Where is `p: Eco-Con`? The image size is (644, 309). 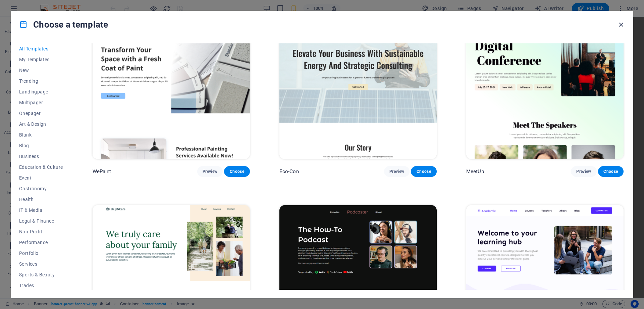 p: Eco-Con is located at coordinates (289, 171).